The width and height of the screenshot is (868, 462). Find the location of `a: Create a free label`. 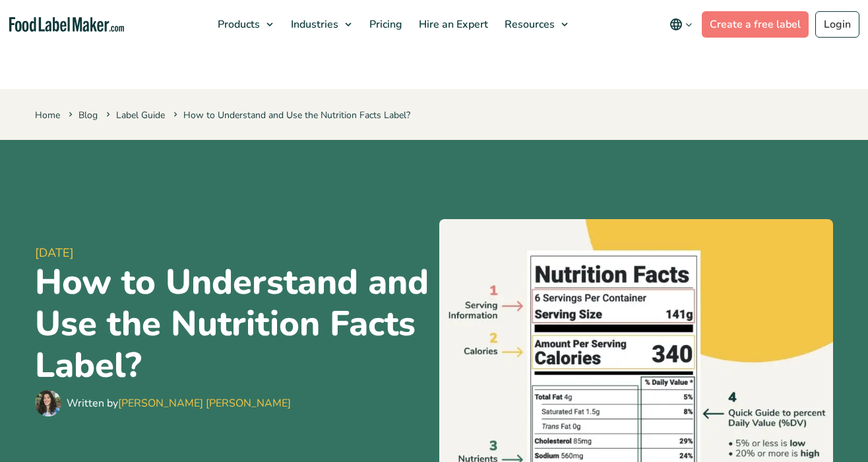

a: Create a free label is located at coordinates (755, 25).